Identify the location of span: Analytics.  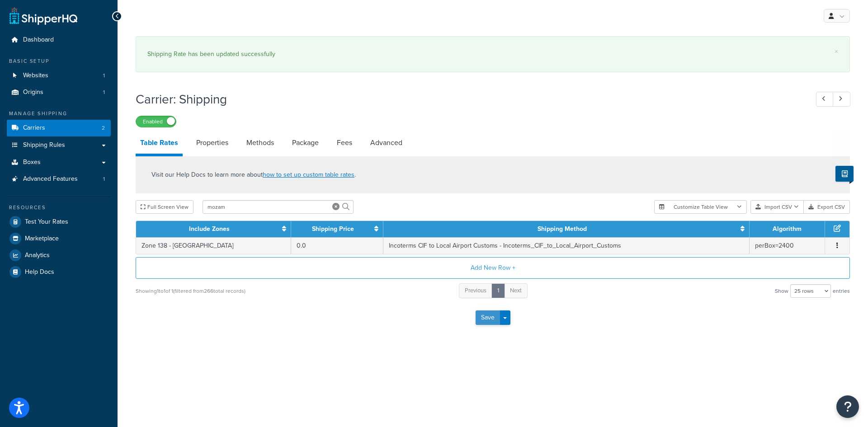
(37, 255).